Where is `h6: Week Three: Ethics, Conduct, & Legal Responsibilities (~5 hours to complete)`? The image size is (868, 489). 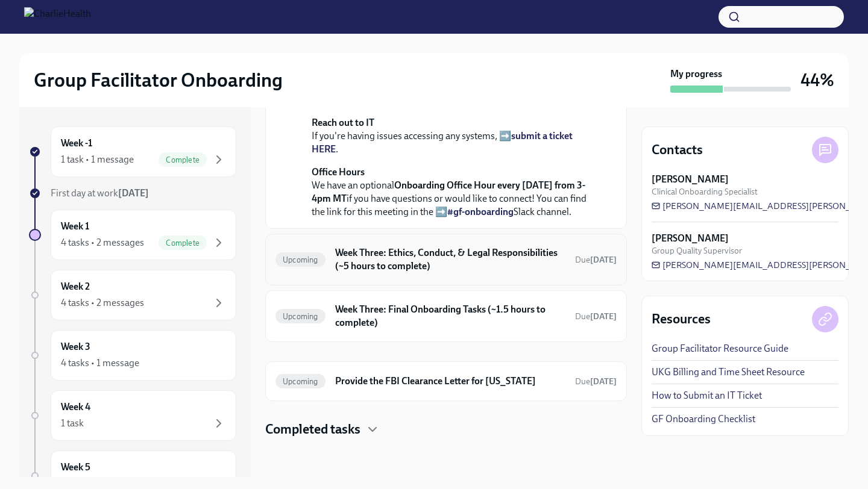 h6: Week Three: Ethics, Conduct, & Legal Responsibilities (~5 hours to complete) is located at coordinates (451, 259).